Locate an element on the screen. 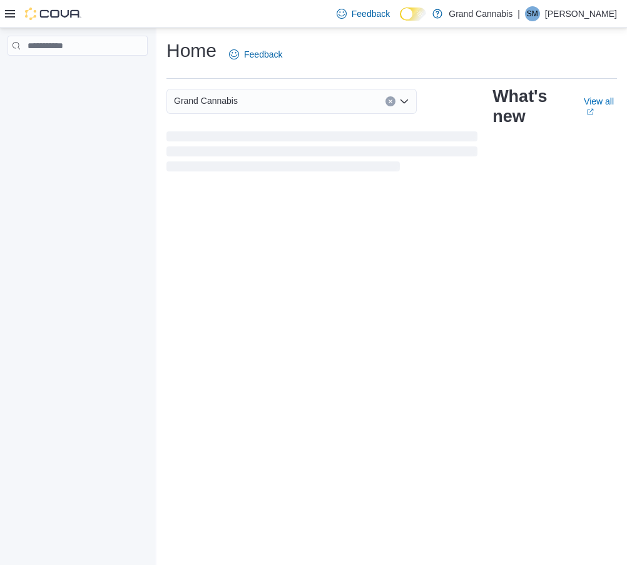 The image size is (627, 565). span: Loading is located at coordinates (321, 154).